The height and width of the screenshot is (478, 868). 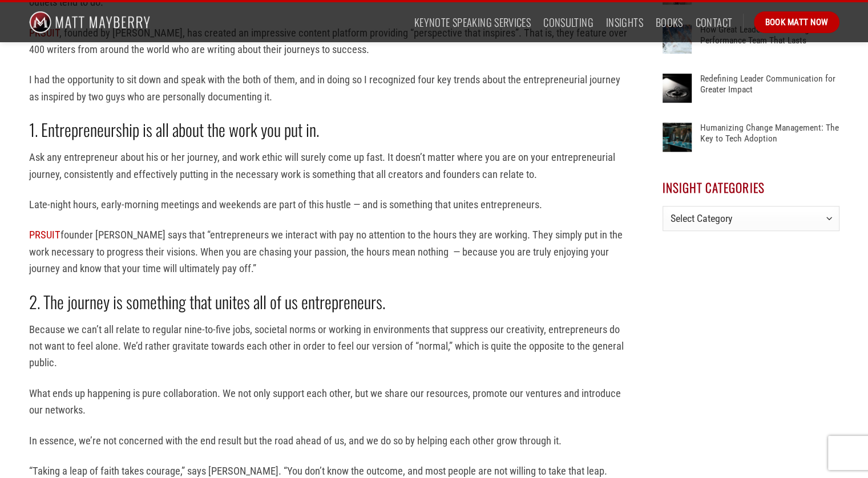 What do you see at coordinates (796, 22) in the screenshot?
I see `a: Book Matt Now` at bounding box center [796, 22].